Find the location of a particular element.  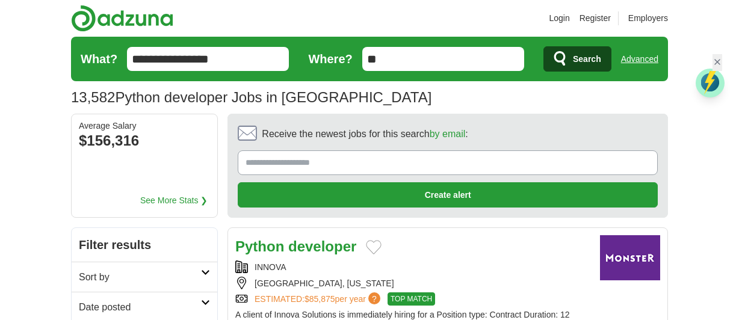

img: Adzuna logo is located at coordinates (122, 18).